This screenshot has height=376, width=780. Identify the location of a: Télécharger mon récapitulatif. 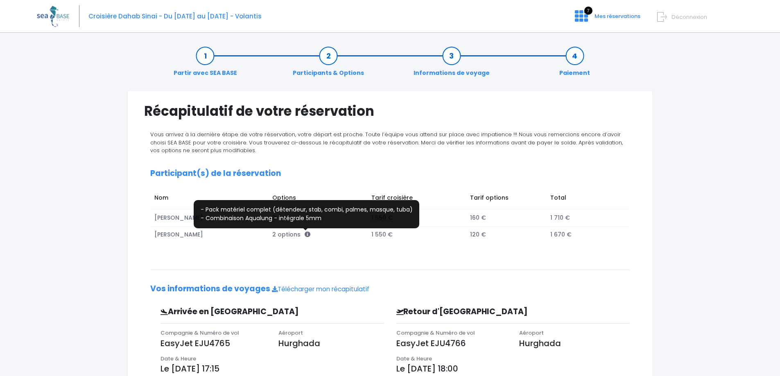
(321, 289).